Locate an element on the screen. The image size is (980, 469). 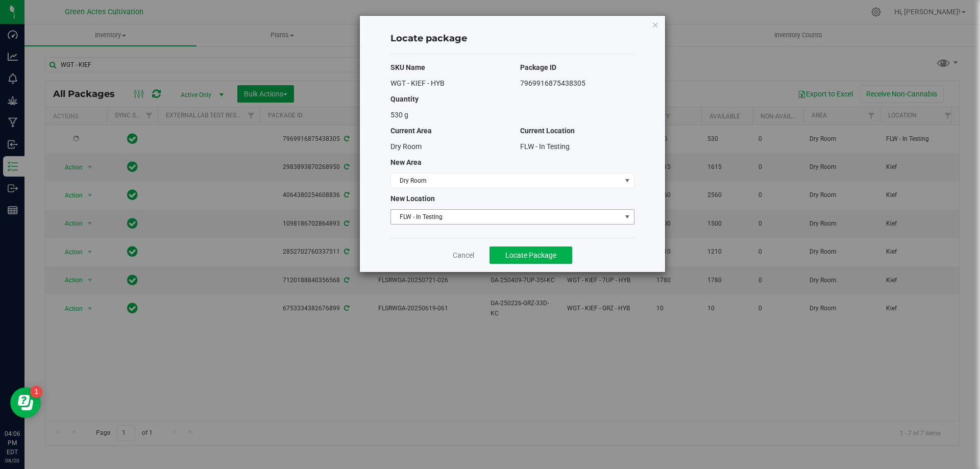
span: Current Location is located at coordinates (547, 131).